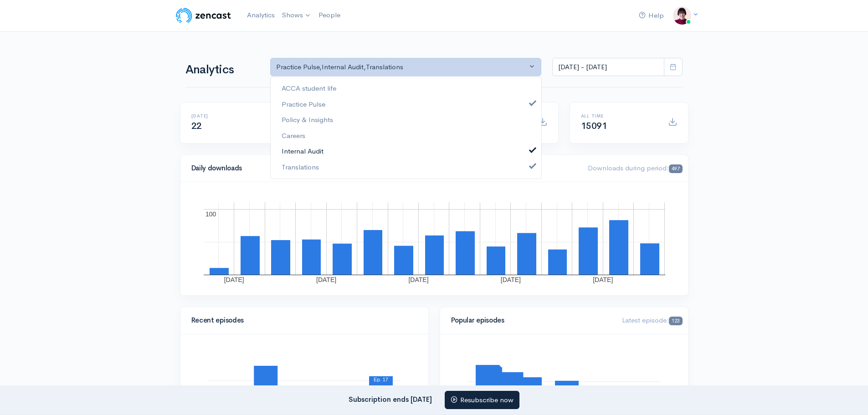 Image resolution: width=868 pixels, height=415 pixels. Describe the element at coordinates (384, 168) in the screenshot. I see `h4: Daily downloads` at that location.